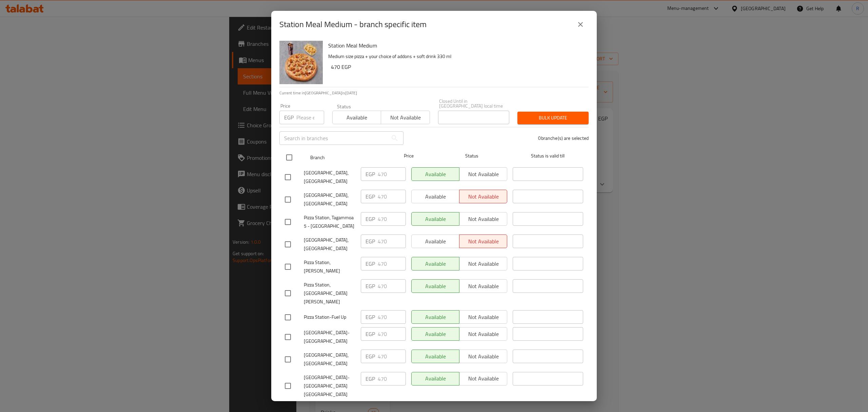 Image resolution: width=868 pixels, height=412 pixels. I want to click on span: Branch, so click(346, 158).